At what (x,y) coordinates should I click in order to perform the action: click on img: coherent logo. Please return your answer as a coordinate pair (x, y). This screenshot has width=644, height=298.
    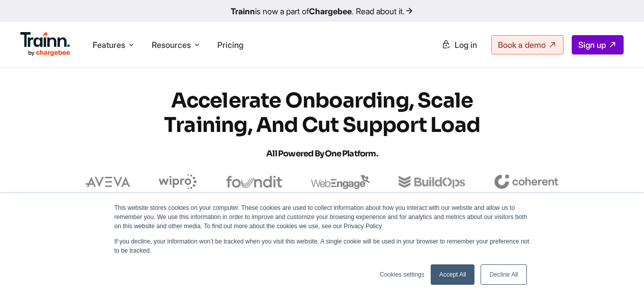
    Looking at the image, I should click on (526, 182).